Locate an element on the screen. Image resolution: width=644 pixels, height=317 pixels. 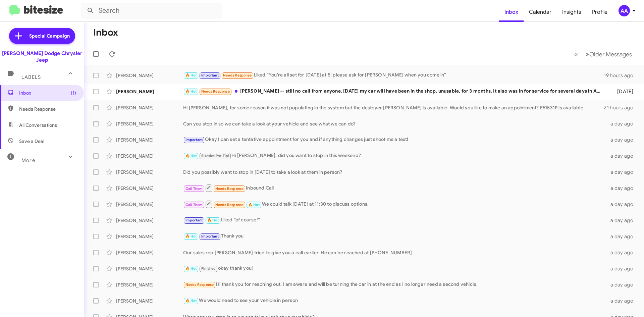
span: Bitesize Pro-Tip! is located at coordinates (215, 155).